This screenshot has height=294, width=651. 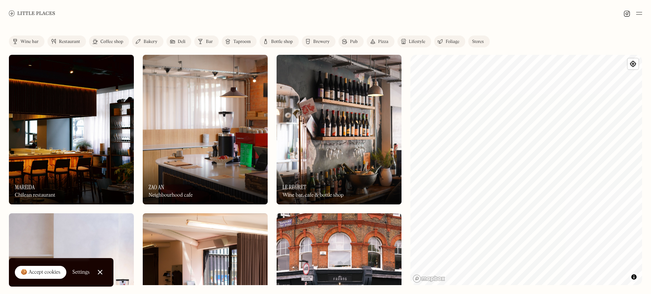 I want to click on div: Settings, so click(x=81, y=272).